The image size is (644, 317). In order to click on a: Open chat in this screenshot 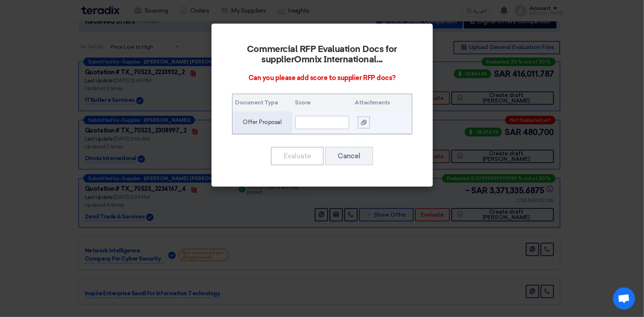, I will do `click(624, 299)`.